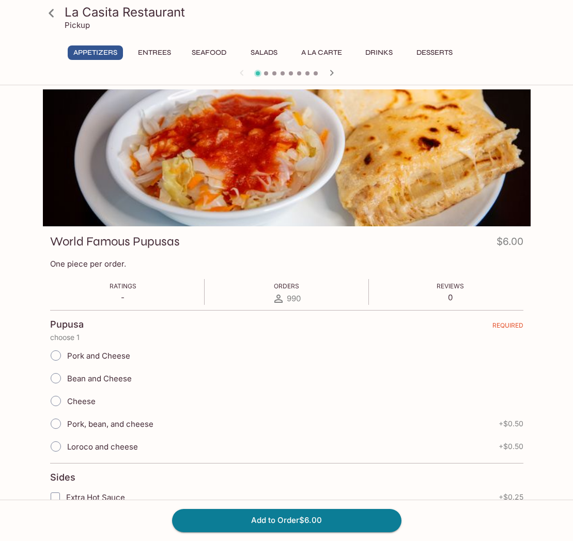 Image resolution: width=573 pixels, height=541 pixels. I want to click on p: 0, so click(450, 297).